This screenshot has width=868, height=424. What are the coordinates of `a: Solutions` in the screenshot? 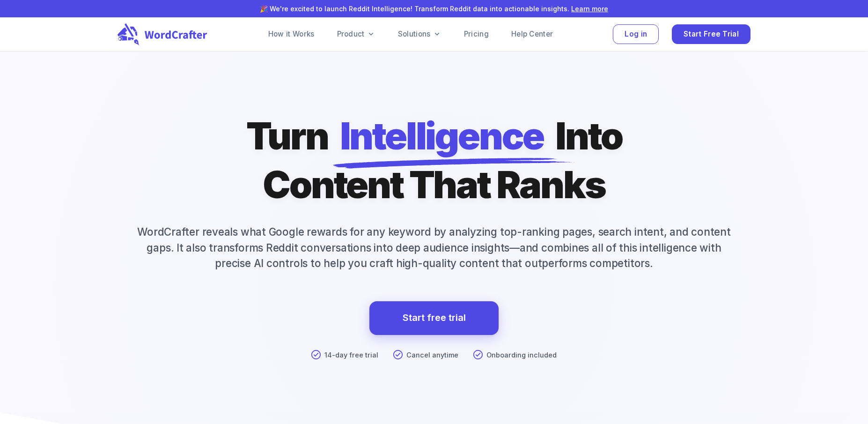 It's located at (420, 34).